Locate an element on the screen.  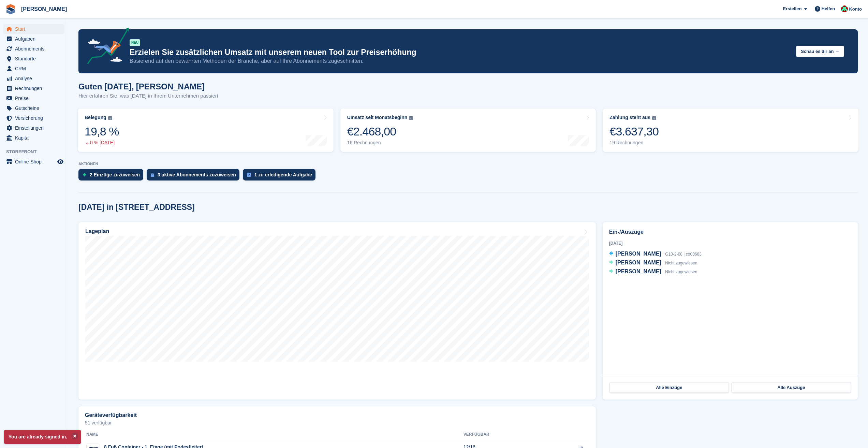
div: Belegung is located at coordinates (95, 118).